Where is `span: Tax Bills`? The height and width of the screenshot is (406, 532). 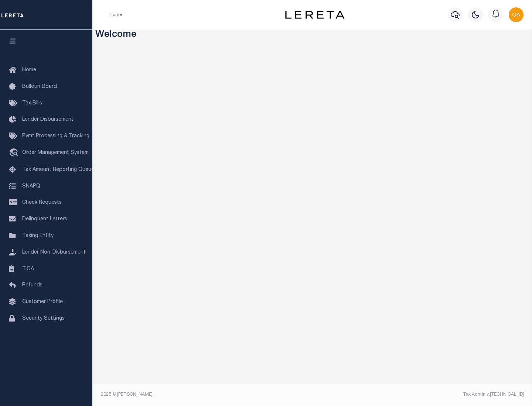 span: Tax Bills is located at coordinates (32, 103).